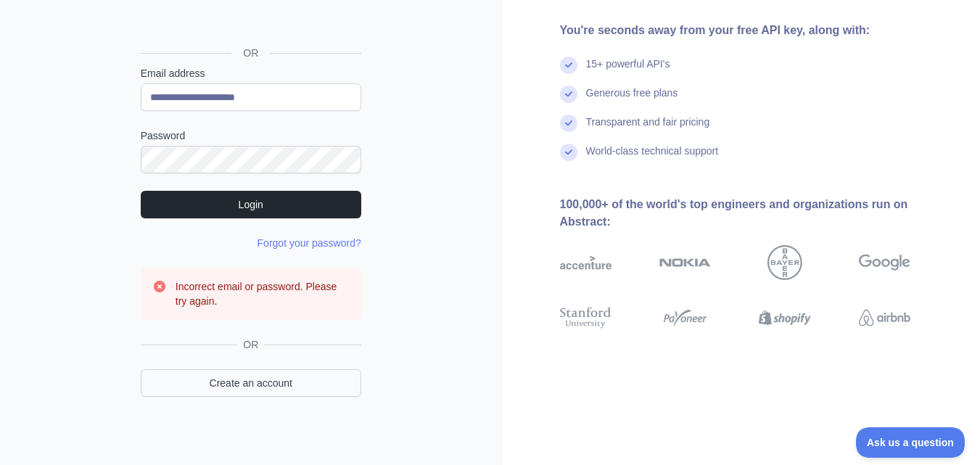  Describe the element at coordinates (685, 263) in the screenshot. I see `img: nokia` at that location.